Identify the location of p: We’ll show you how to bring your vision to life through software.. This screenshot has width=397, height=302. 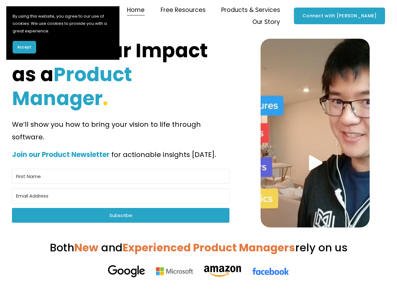
(121, 130).